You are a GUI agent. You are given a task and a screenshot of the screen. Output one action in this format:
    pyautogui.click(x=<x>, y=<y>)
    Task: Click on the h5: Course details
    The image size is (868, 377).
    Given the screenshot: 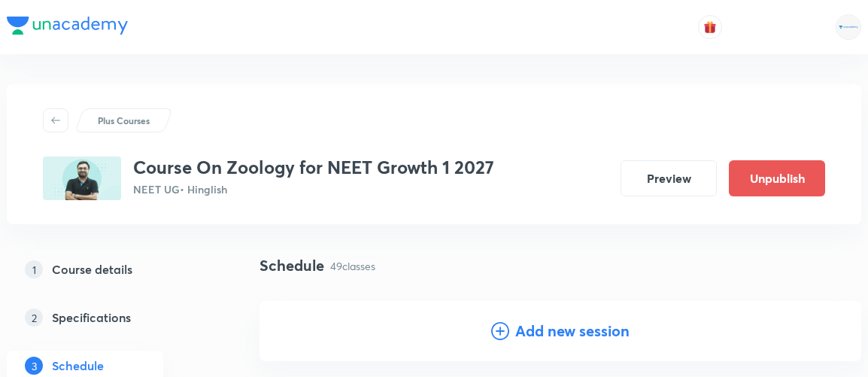 What is the action you would take?
    pyautogui.click(x=92, y=269)
    